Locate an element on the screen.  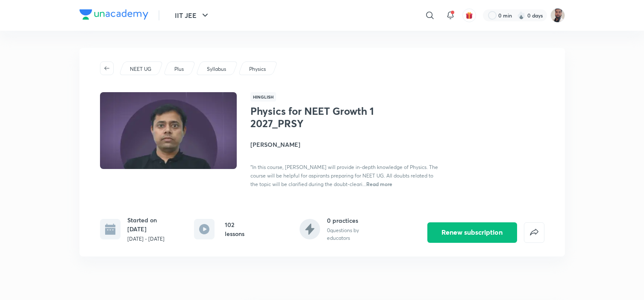
img: streak is located at coordinates (522, 15).